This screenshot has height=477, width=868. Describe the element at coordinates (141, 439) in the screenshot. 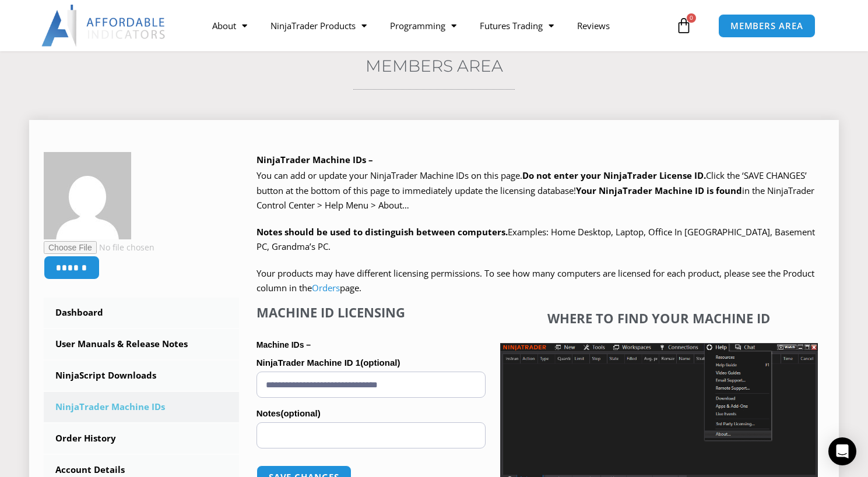

I see `a: Order History` at that location.